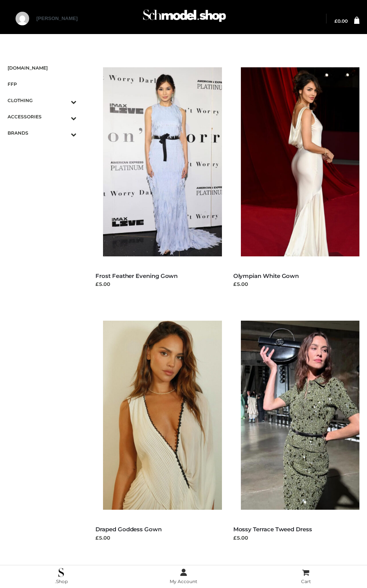 The width and height of the screenshot is (367, 588). I want to click on img: Schmodel Admin 964, so click(184, 18).